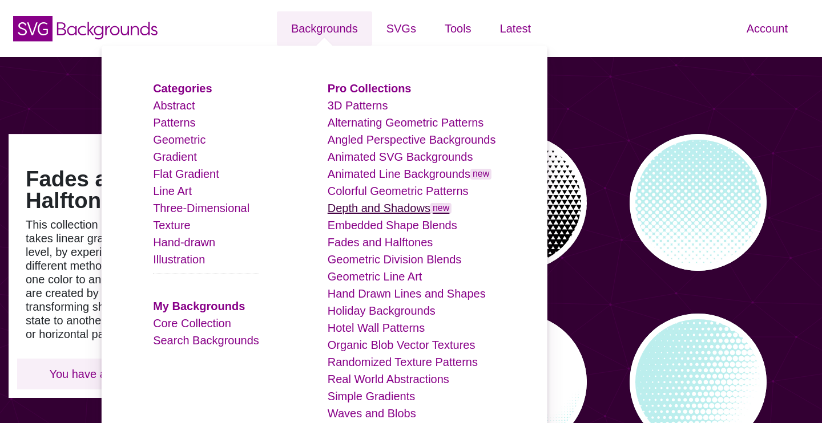  Describe the element at coordinates (111, 374) in the screenshot. I see `p: You have access. Enjoy!` at that location.